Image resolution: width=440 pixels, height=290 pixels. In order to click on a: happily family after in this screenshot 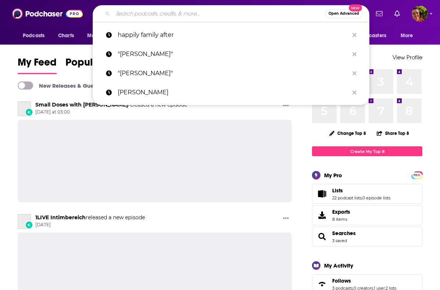, I will do `click(231, 35)`.